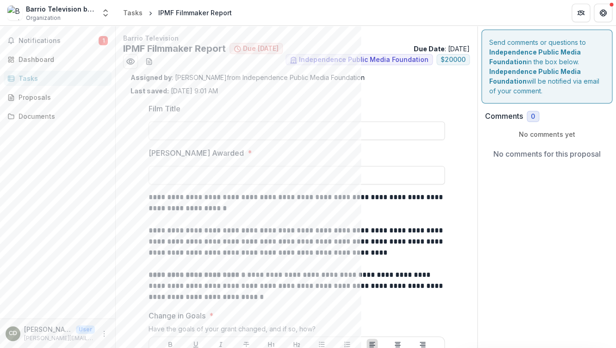 Image resolution: width=616 pixels, height=348 pixels. What do you see at coordinates (151, 77) in the screenshot?
I see `strong: Assigned by` at bounding box center [151, 77].